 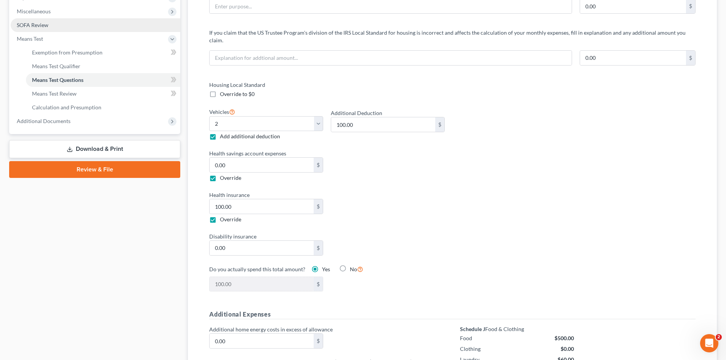 I want to click on strong: Schedule J, so click(x=472, y=329).